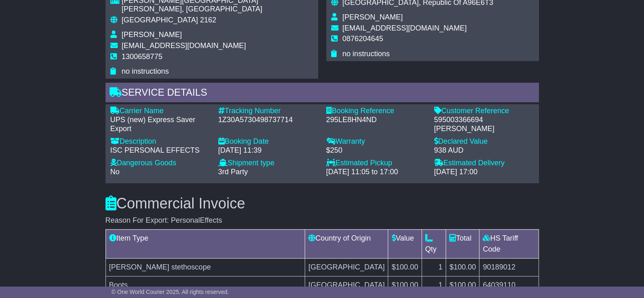  What do you see at coordinates (463, 244) in the screenshot?
I see `td: Total` at bounding box center [463, 244].